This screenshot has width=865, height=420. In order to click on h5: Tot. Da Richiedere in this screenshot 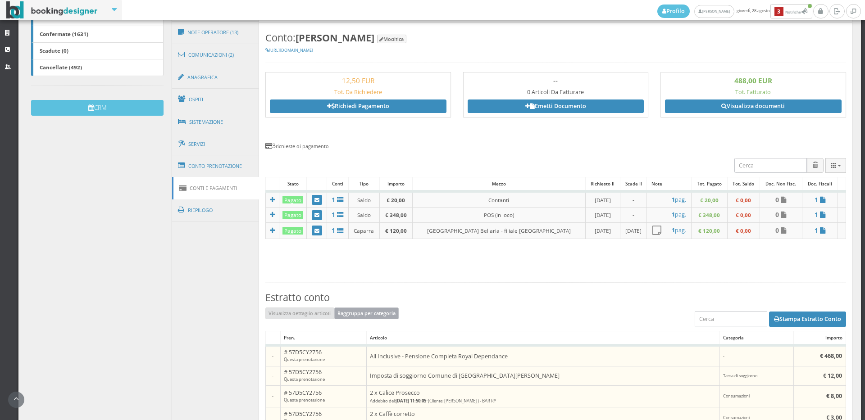, I will do `click(358, 92)`.